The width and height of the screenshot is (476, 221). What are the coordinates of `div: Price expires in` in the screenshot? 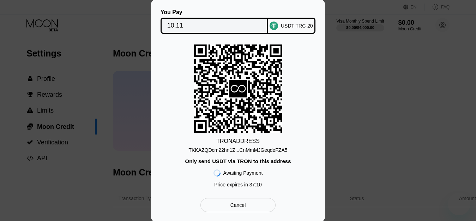 It's located at (238, 185).